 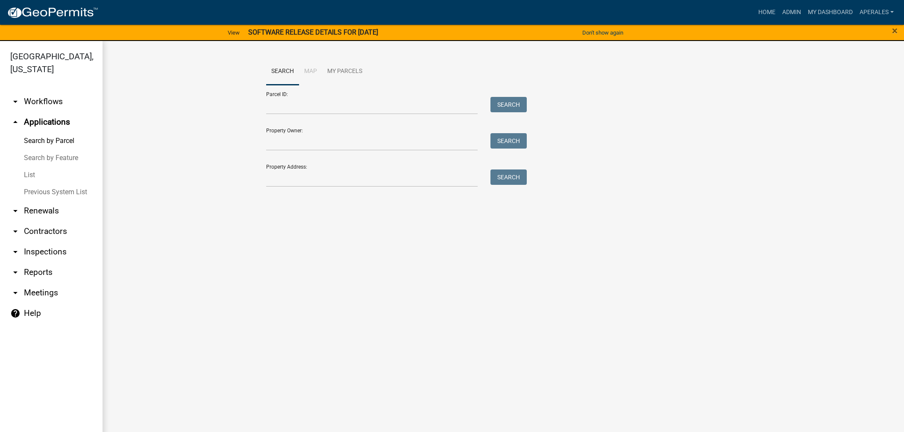 I want to click on a: My Parcels, so click(x=345, y=72).